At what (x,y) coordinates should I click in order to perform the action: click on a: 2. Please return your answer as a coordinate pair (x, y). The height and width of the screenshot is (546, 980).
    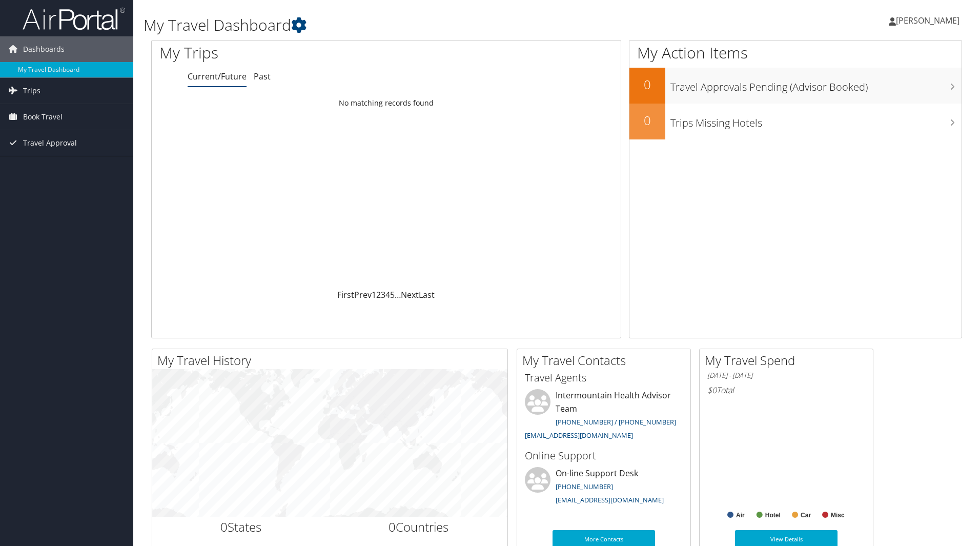
    Looking at the image, I should click on (378, 295).